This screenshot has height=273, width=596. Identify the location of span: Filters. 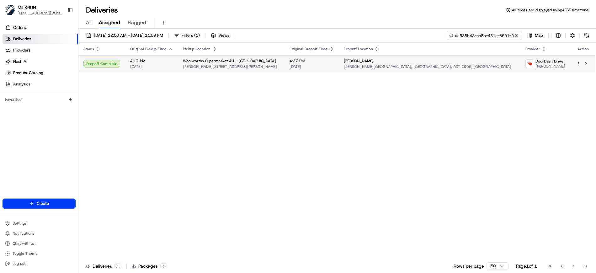
(191, 35).